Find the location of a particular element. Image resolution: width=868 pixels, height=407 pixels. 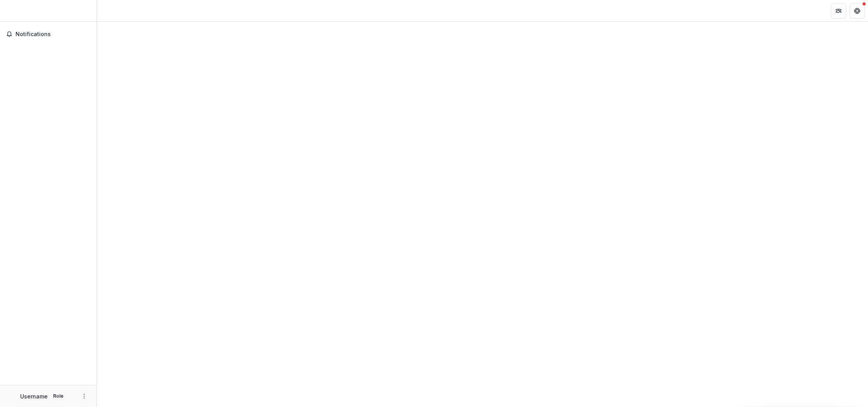

button: More is located at coordinates (84, 396).